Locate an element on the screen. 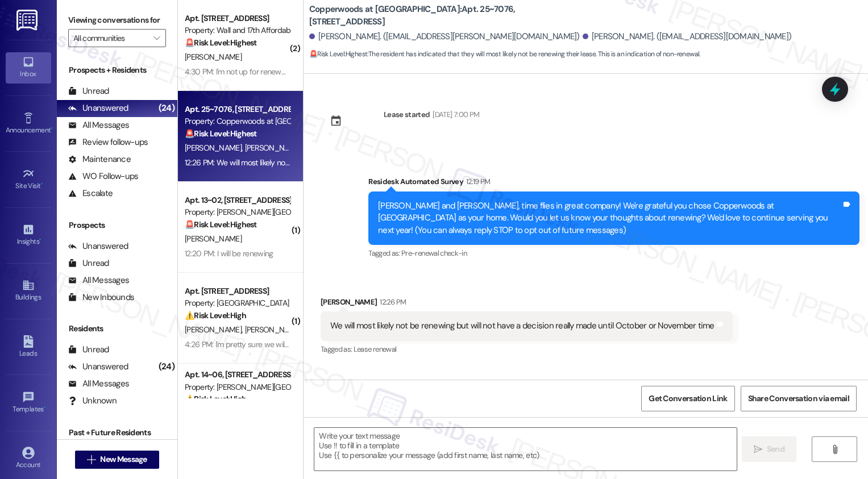 This screenshot has width=868, height=479. div: 4:30 PM: I'm not up for renewal until December though, right? is located at coordinates (285, 72).